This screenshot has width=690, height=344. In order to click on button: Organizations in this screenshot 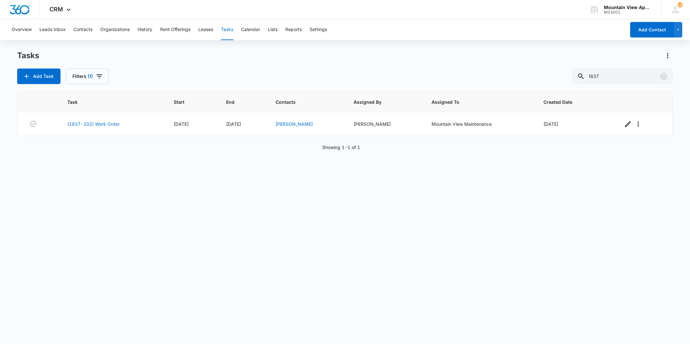, I will do `click(115, 30)`.